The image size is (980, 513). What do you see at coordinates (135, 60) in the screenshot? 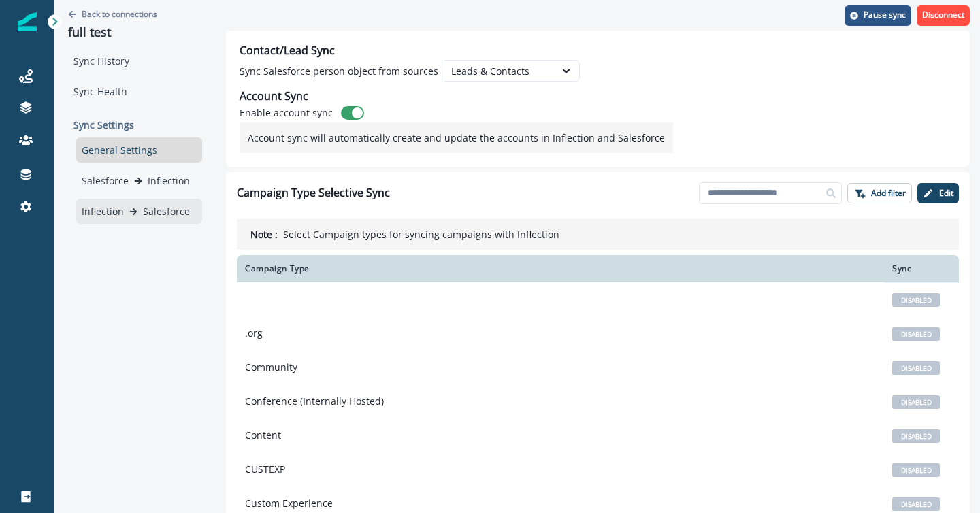
I see `div: Sync History` at bounding box center [135, 60].